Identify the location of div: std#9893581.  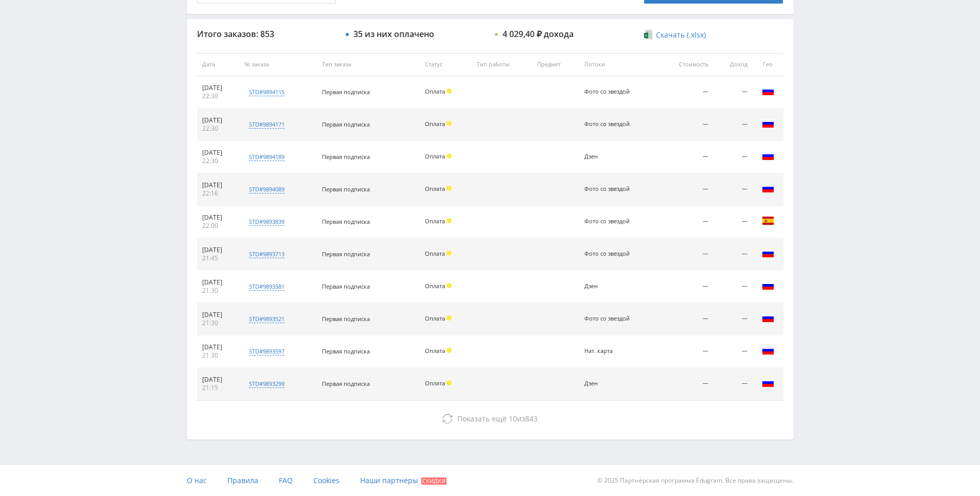
(267, 287).